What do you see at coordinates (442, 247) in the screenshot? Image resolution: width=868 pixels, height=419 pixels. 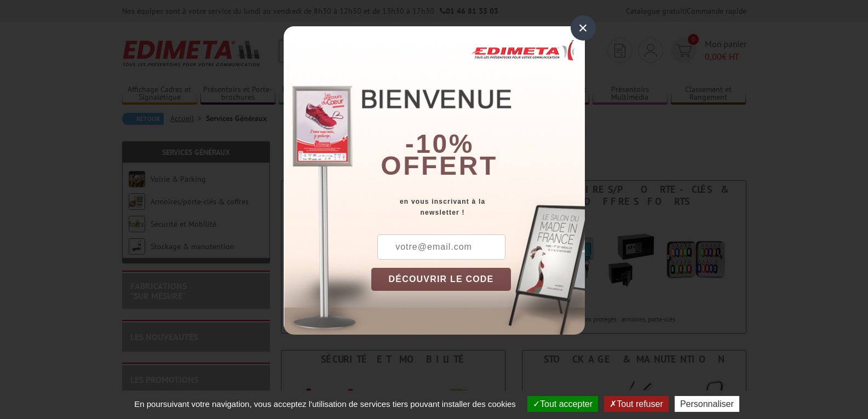 I see `input: votre@email.com` at bounding box center [442, 247].